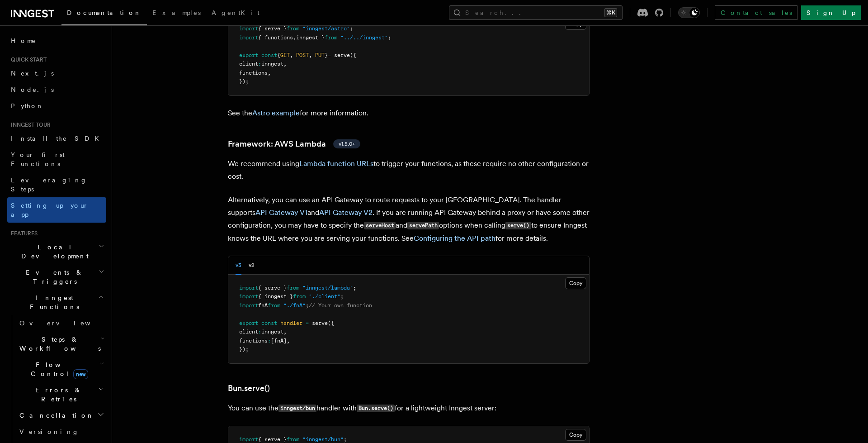 This screenshot has width=868, height=443. Describe the element at coordinates (297, 408) in the screenshot. I see `code: inngest/bun` at that location.